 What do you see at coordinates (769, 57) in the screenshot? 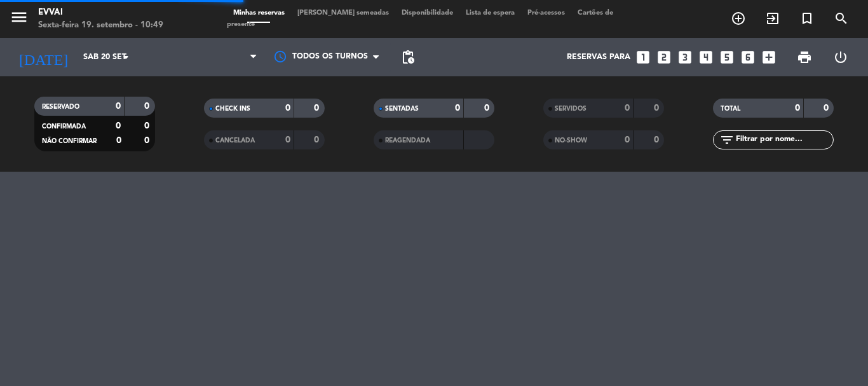
I see `i: add_box` at bounding box center [769, 57].